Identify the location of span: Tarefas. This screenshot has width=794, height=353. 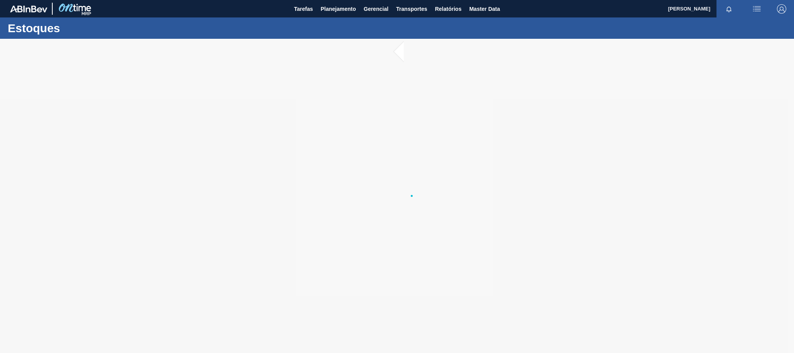
(303, 9).